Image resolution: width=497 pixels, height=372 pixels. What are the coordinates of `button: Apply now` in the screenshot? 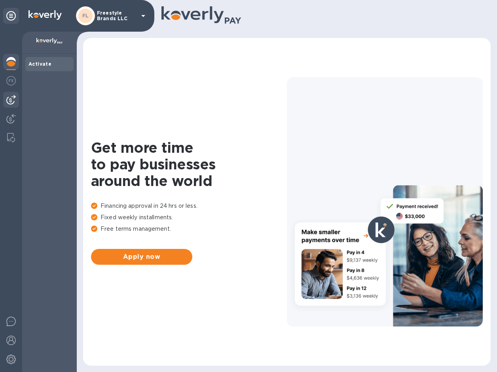 It's located at (142, 257).